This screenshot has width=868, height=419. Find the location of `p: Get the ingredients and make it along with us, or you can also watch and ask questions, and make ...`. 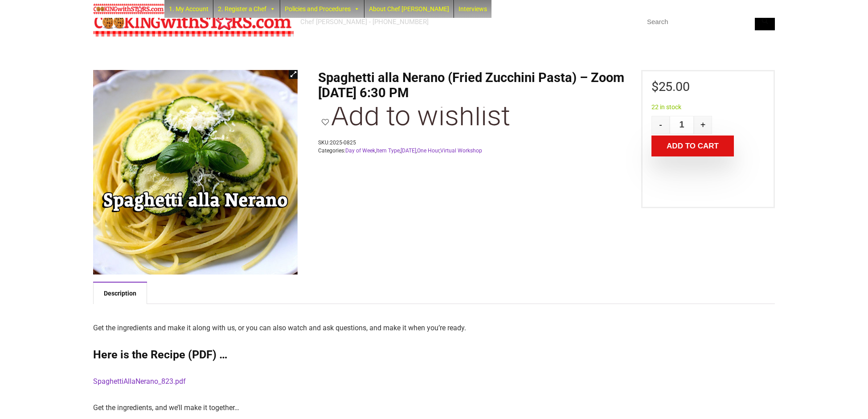

p: Get the ingredients and make it along with us, or you can also watch and ask questions, and make ... is located at coordinates (434, 328).